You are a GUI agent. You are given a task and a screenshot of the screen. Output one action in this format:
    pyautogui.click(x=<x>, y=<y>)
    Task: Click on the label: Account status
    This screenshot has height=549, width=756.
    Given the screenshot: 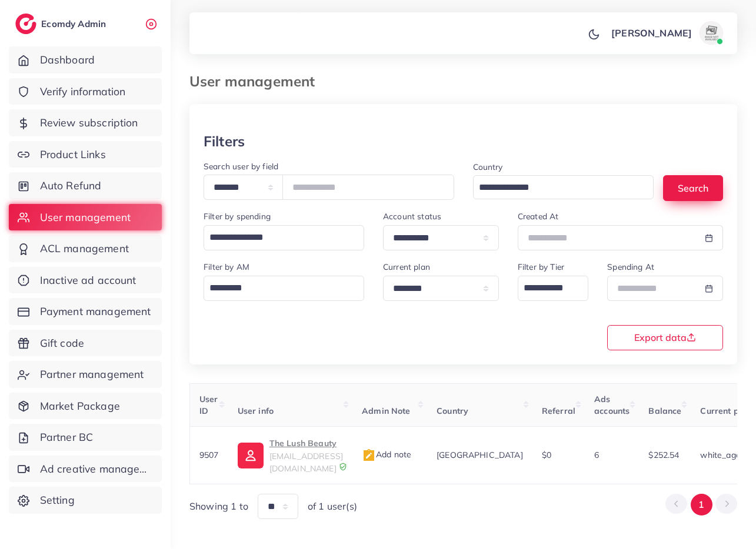 What is the action you would take?
    pyautogui.click(x=412, y=216)
    